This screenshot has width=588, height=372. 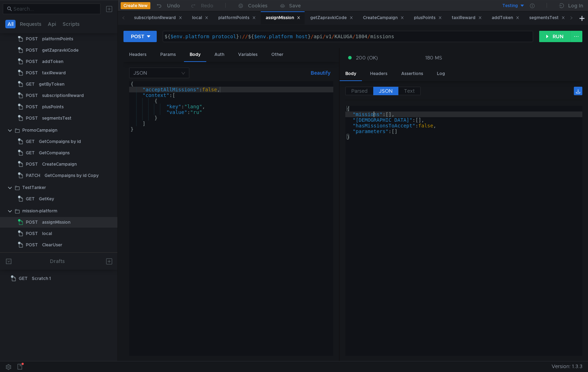 I want to click on button: Requests, so click(x=30, y=24).